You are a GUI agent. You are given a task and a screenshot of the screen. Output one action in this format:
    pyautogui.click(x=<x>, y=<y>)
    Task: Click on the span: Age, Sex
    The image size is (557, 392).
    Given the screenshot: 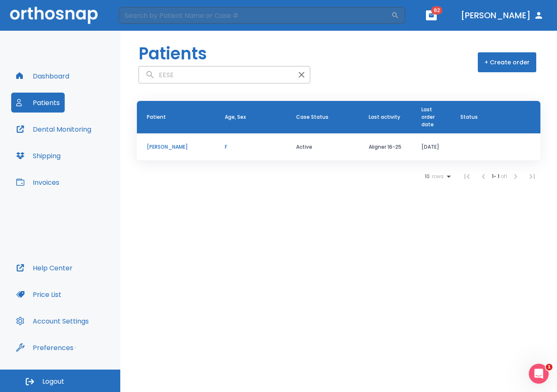 What is the action you would take?
    pyautogui.click(x=236, y=117)
    